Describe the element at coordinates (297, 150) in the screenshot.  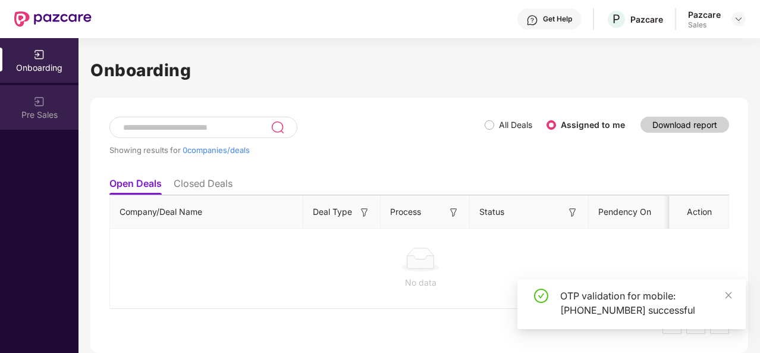
I see `div: Showing results for` at that location.